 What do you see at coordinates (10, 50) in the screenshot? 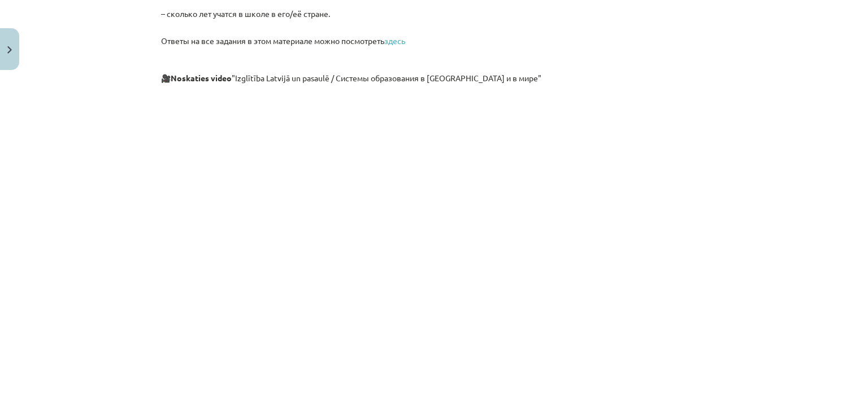
I see `img: icon-close-lesson-0947bae3869378f0d4975bcd49f059093ad1ed9edebbc8119c70593378902aed.svg` at bounding box center [10, 50].